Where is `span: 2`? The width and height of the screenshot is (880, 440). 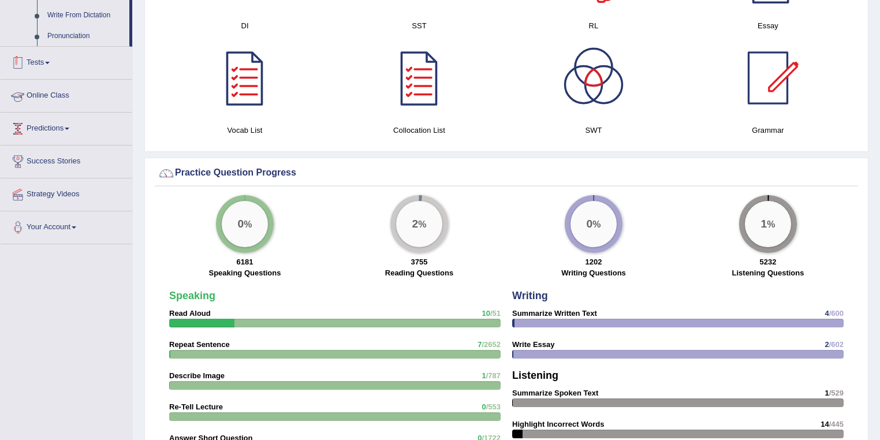
span: 2 is located at coordinates (826, 344).